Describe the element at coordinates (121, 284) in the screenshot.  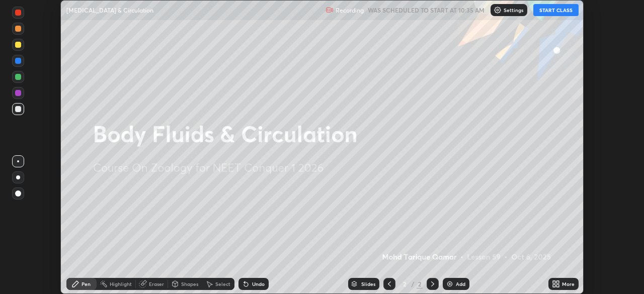
I see `div: Highlight` at that location.